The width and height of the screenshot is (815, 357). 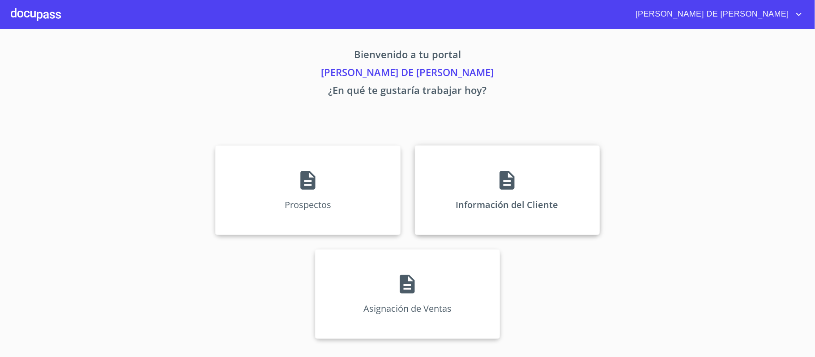 What do you see at coordinates (408, 56) in the screenshot?
I see `p: Bienvenido a tu portal` at bounding box center [408, 56].